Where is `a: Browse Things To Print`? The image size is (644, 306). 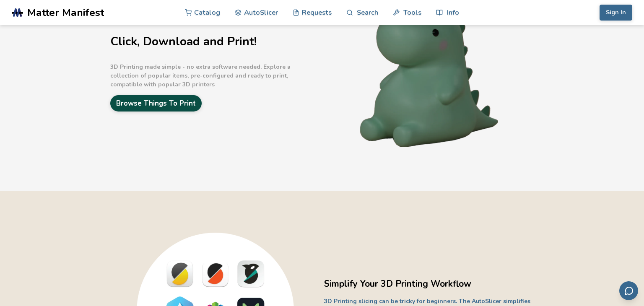
a: Browse Things To Print is located at coordinates (156, 103).